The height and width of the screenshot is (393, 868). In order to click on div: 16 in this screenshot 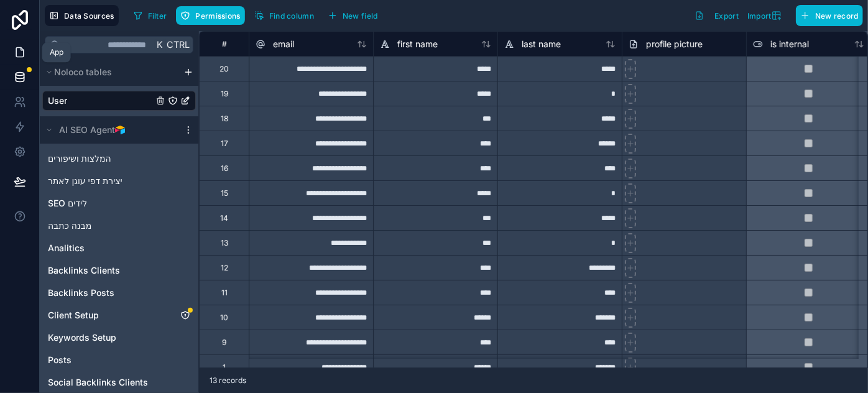, I will do `click(225, 169)`.